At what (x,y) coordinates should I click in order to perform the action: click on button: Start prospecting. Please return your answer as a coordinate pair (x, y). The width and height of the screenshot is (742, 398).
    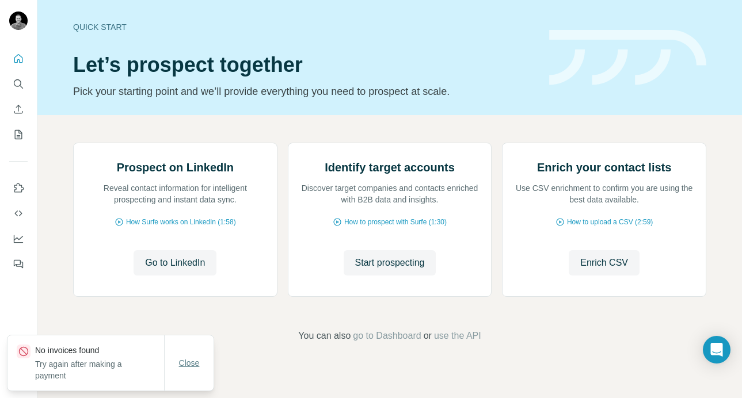
    Looking at the image, I should click on (390, 263).